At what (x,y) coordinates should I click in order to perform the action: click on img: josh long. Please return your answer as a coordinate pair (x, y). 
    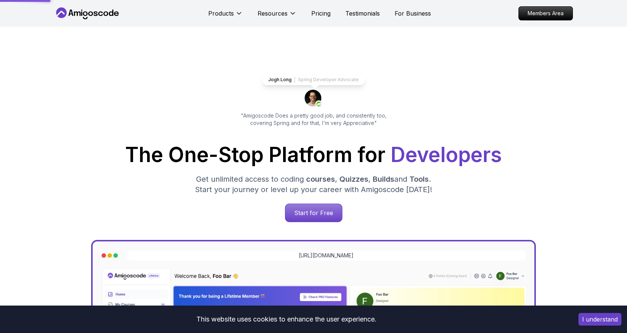
    Looking at the image, I should click on (313, 99).